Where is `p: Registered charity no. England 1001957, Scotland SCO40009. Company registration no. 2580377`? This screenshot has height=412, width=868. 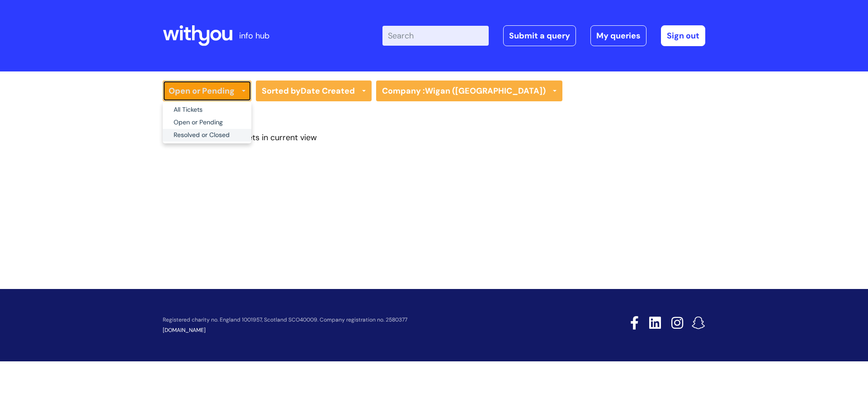 p: Registered charity no. England 1001957, Scotland SCO40009. Company registration no. 2580377 is located at coordinates (365, 320).